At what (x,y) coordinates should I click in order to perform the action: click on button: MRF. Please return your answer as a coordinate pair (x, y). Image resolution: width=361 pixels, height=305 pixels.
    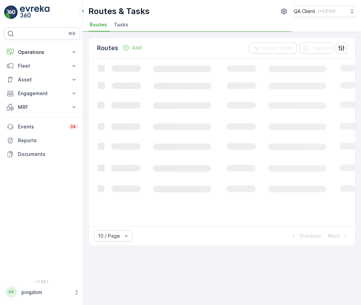
    Looking at the image, I should click on (42, 107).